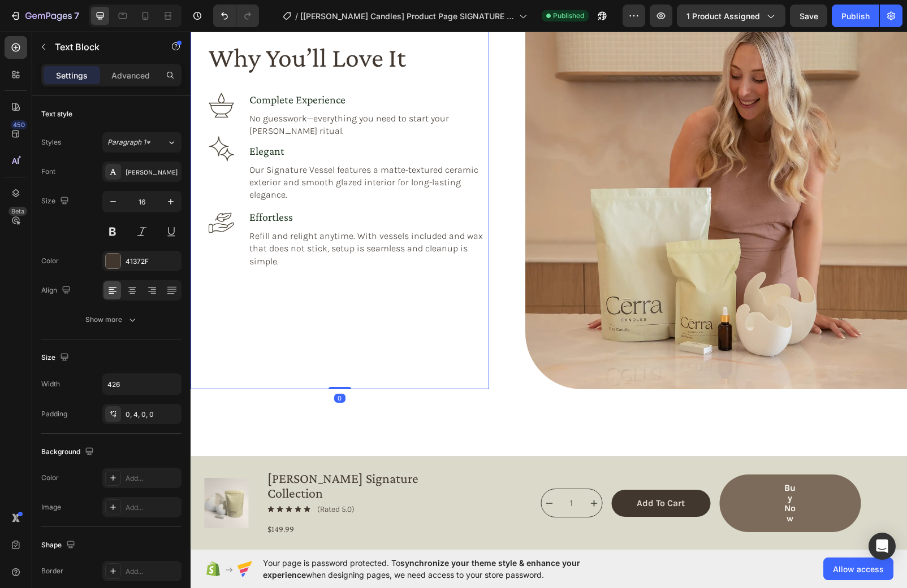 This screenshot has width=907, height=588. I want to click on div: Text style, so click(57, 114).